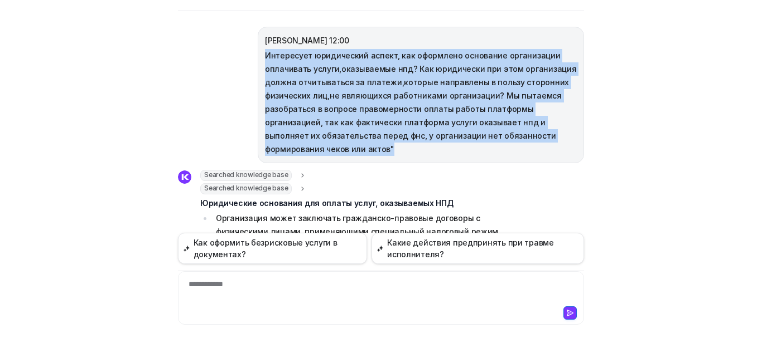  What do you see at coordinates (327, 203) in the screenshot?
I see `strong: Юридические основания для оплаты услуг, оказываемых НПД` at bounding box center [327, 203].